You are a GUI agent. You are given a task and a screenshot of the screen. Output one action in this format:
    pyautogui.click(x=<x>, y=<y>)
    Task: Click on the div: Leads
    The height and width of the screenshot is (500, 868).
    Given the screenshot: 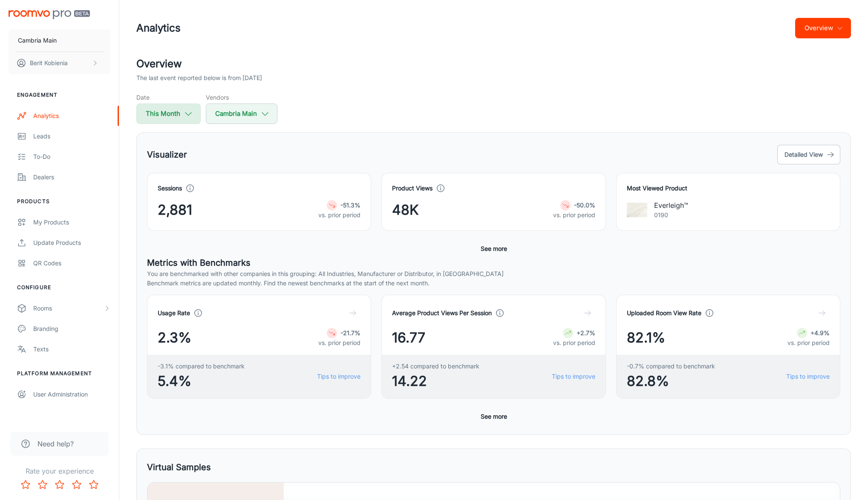 What is the action you would take?
    pyautogui.click(x=72, y=136)
    